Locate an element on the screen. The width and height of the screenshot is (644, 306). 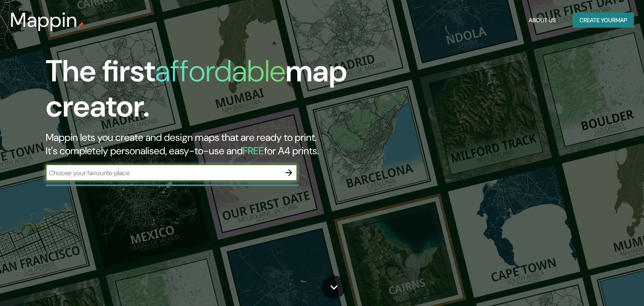
h3: Mappin is located at coordinates (44, 20).